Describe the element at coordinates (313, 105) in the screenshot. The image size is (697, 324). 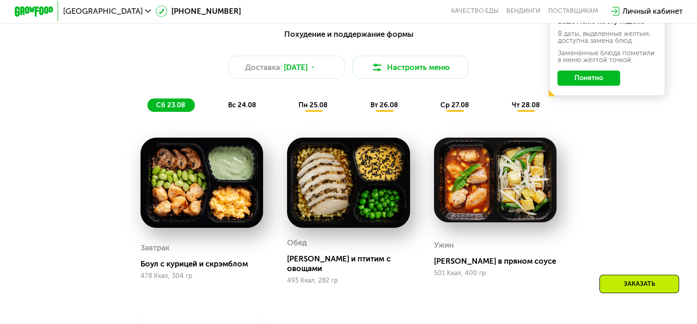
I see `span: пн 25.08` at that location.